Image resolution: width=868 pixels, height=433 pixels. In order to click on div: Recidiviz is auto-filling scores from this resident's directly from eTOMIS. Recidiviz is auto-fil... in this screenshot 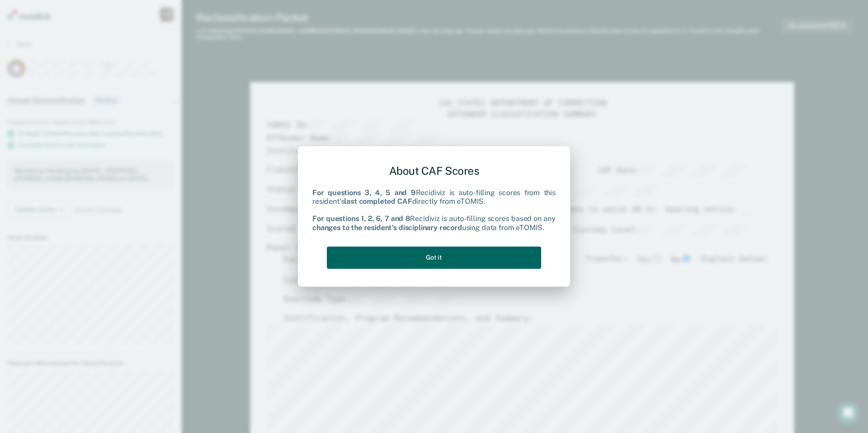, I will do `click(434, 211)`.